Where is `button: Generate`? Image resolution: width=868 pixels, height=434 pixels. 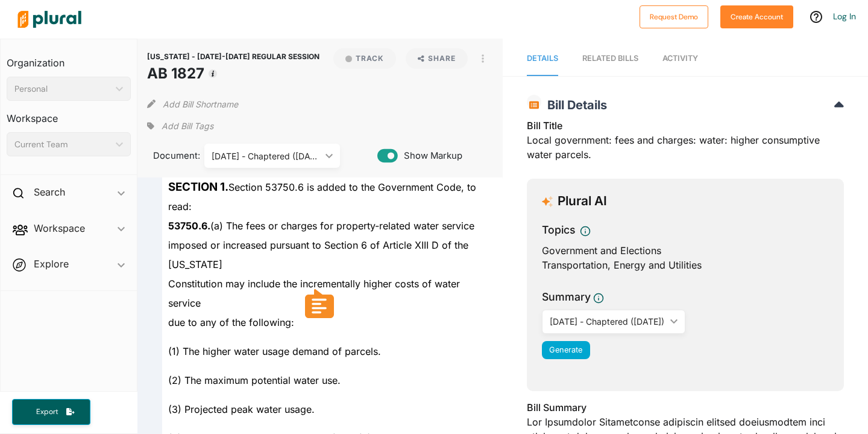 button: Generate is located at coordinates (566, 350).